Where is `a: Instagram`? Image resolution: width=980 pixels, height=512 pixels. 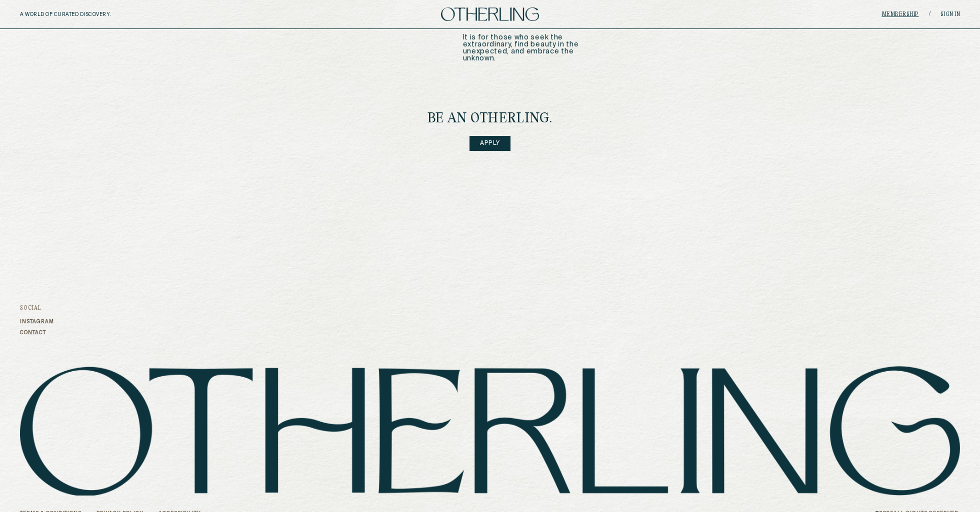
a: Instagram is located at coordinates (37, 322).